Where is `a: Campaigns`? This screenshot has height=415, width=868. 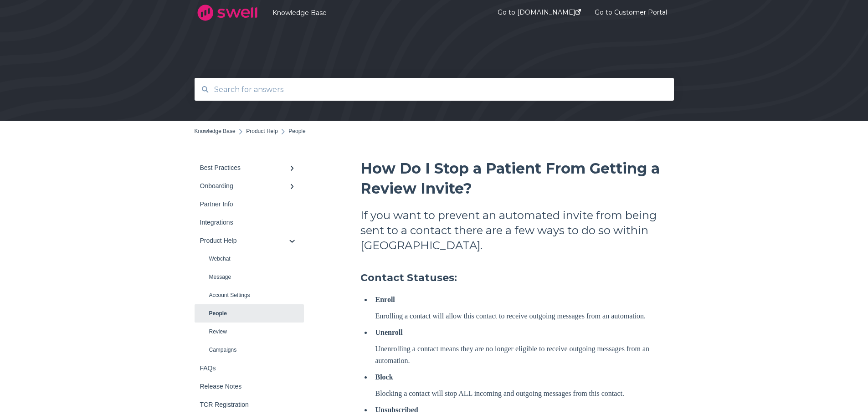
a: Campaigns is located at coordinates (249, 350).